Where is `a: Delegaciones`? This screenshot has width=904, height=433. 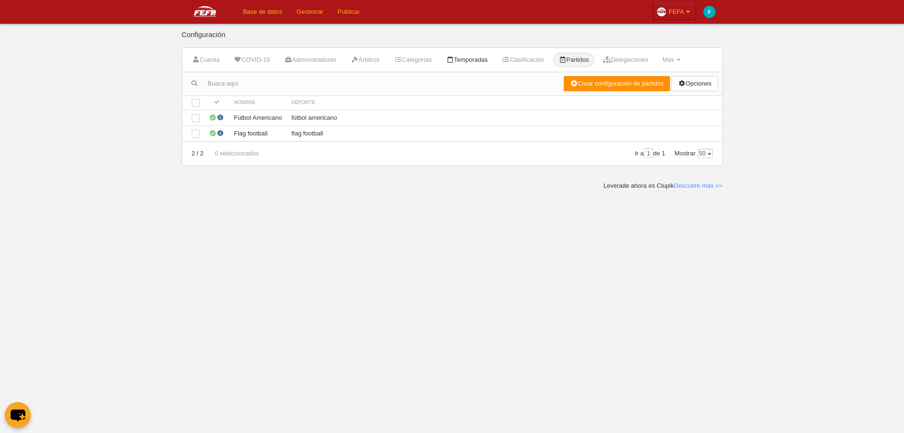
a: Delegaciones is located at coordinates (626, 60).